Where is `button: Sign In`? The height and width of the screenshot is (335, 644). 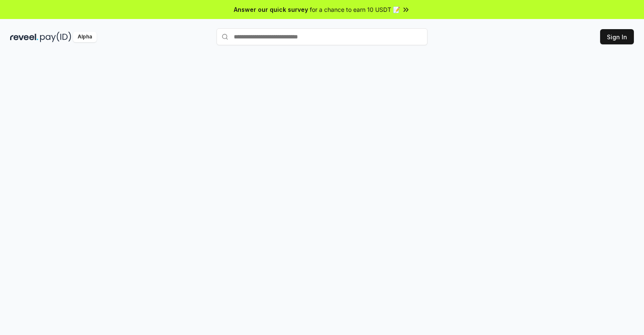 button: Sign In is located at coordinates (617, 37).